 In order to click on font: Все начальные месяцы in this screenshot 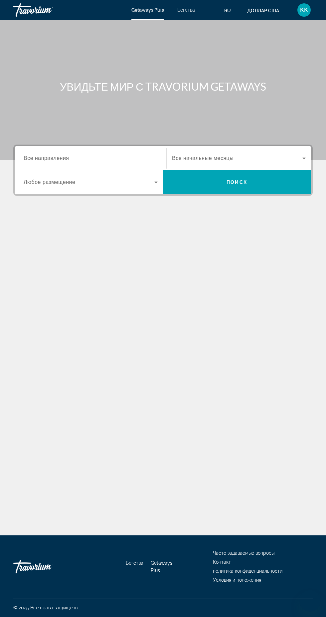, I will do `click(203, 158)`.